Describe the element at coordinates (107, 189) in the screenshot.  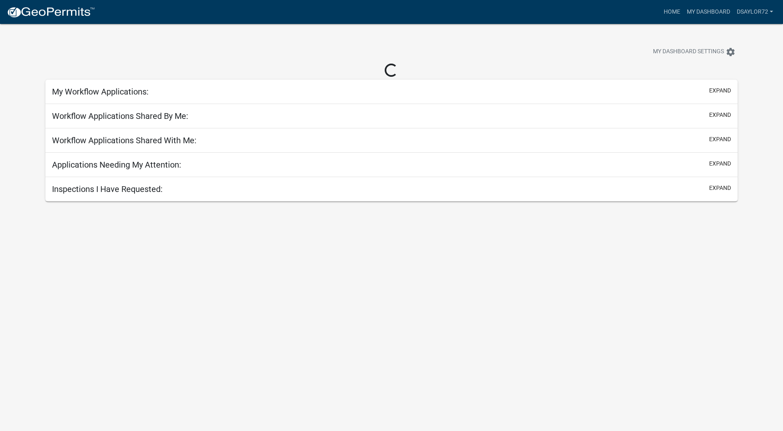
I see `h5: Inspections I Have Requested:` at that location.